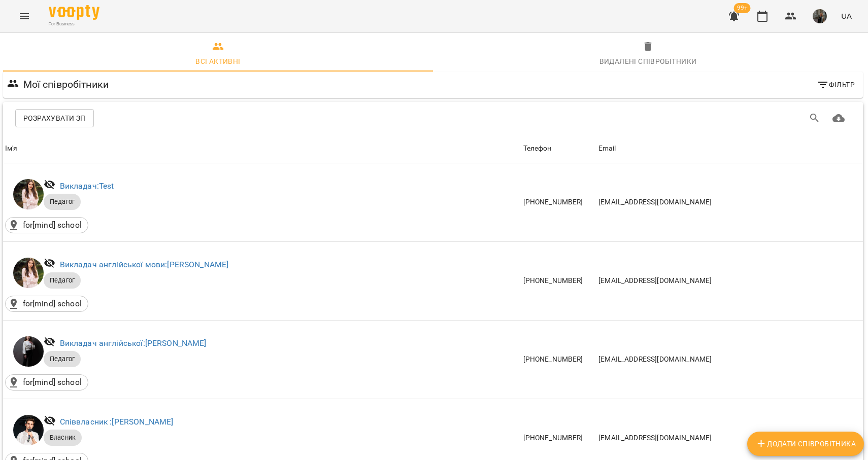 The width and height of the screenshot is (868, 460). Describe the element at coordinates (262, 149) in the screenshot. I see `span: Ім'я` at that location.